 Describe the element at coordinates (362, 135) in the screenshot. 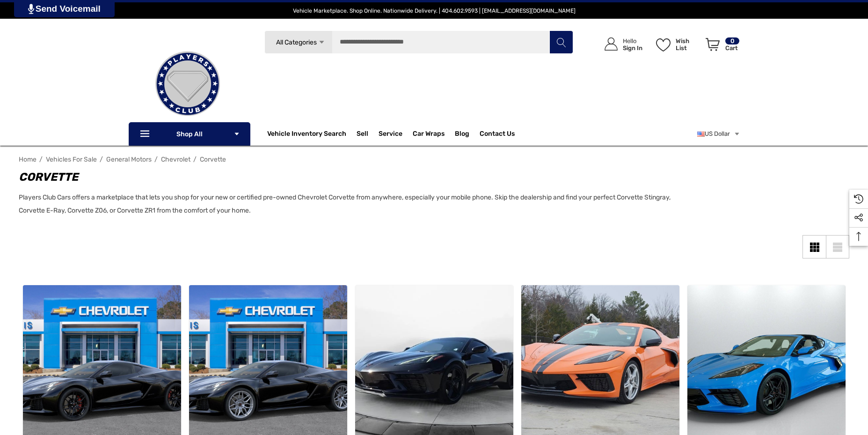

I see `span: Sell` at that location.